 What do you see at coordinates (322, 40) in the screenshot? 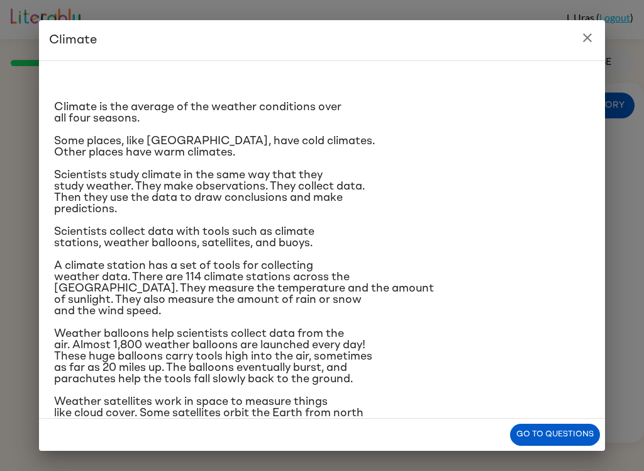
I see `h2: Climate` at bounding box center [322, 40].